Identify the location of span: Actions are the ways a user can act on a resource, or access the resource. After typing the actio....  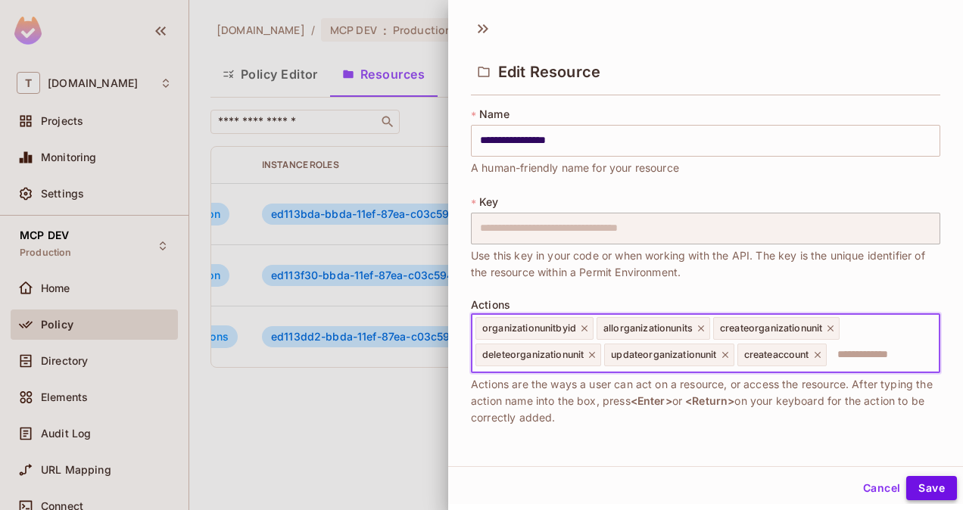
(706, 401).